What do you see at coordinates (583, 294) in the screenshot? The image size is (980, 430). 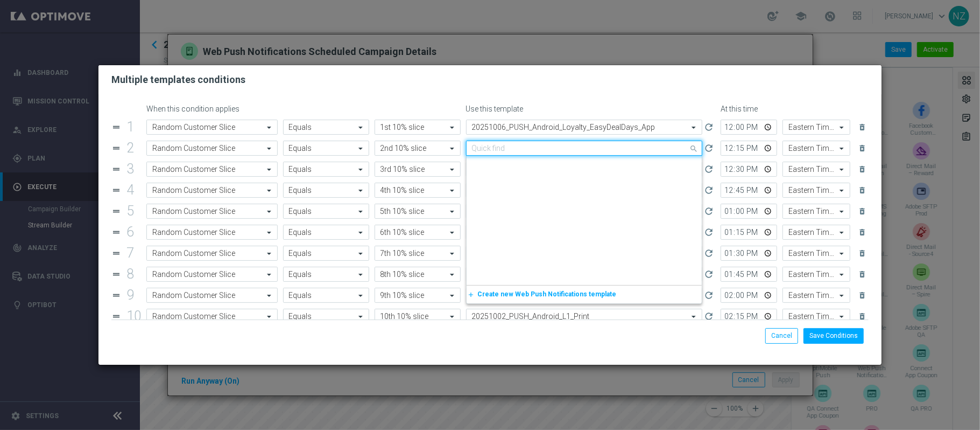 I see `button: add_newCreate new Web Push Notifications template` at bounding box center [583, 294].